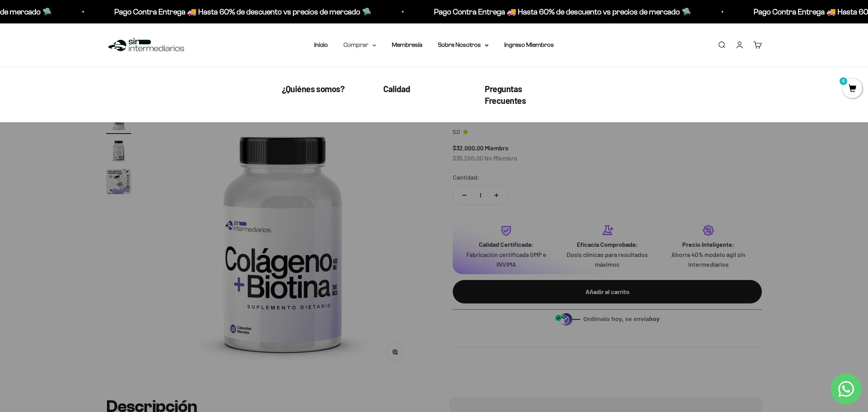 The image size is (868, 412). What do you see at coordinates (119, 152) in the screenshot?
I see `button: Ir al artículo 2` at bounding box center [119, 152].